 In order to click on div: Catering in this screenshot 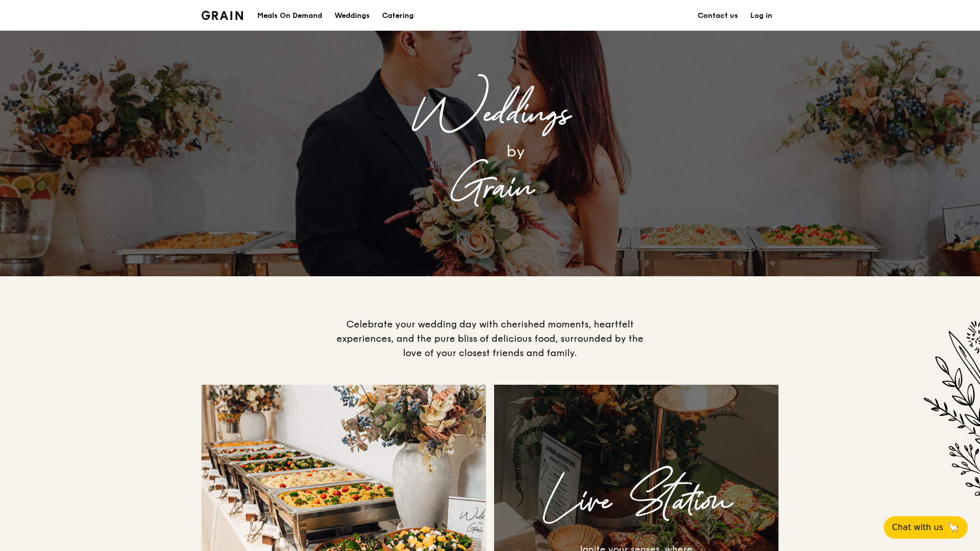, I will do `click(398, 16)`.